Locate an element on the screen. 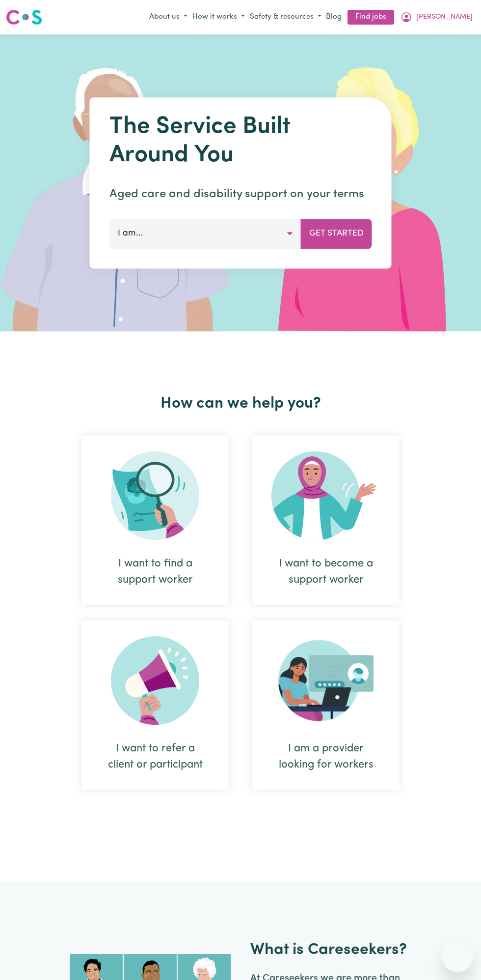 The image size is (481, 980). button: My Account is located at coordinates (437, 17).